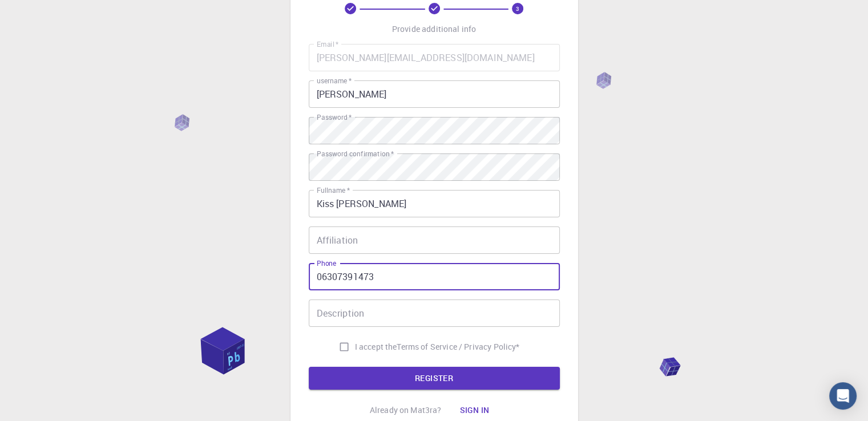  Describe the element at coordinates (334, 80) in the screenshot. I see `label: username` at that location.